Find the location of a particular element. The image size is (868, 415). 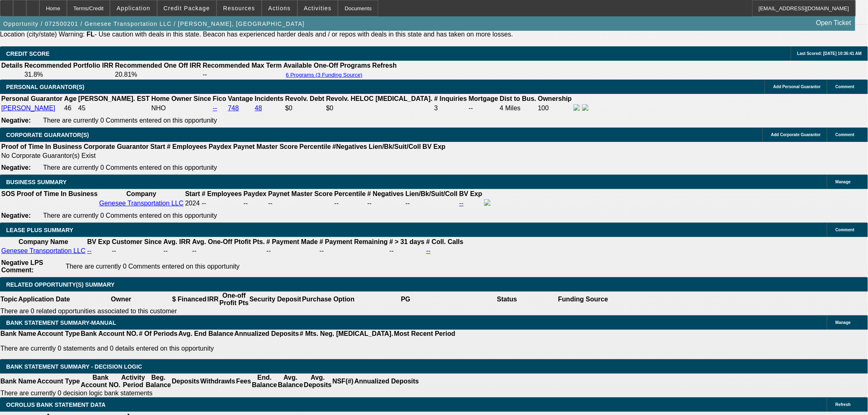

th: Avg. End Balance is located at coordinates (206, 333).